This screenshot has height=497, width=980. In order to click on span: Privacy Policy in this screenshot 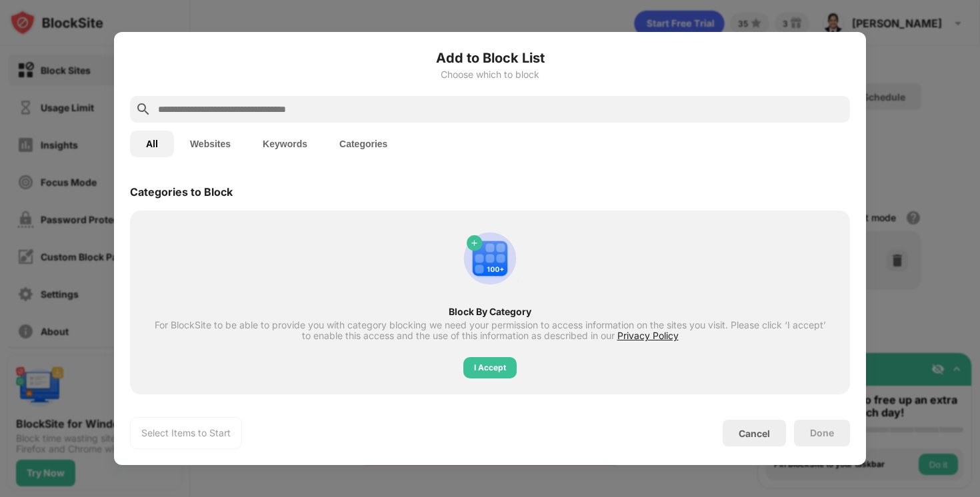, I will do `click(648, 335)`.